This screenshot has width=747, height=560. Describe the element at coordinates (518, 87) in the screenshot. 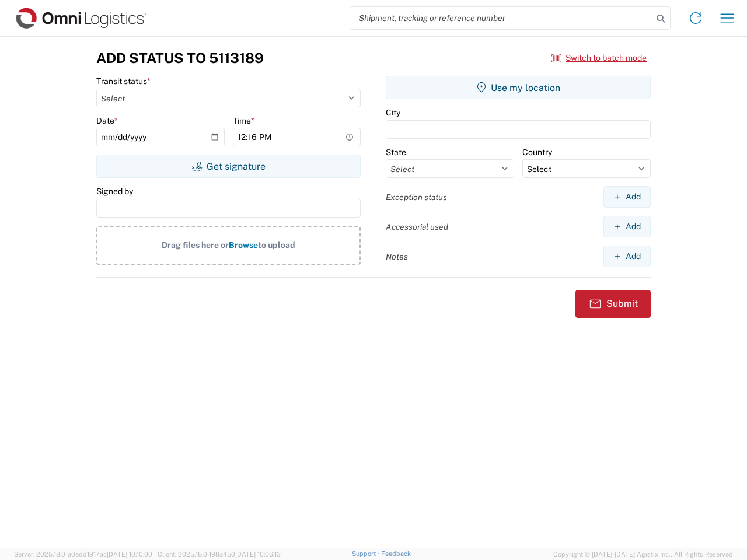

I see `button: Use my location` at that location.